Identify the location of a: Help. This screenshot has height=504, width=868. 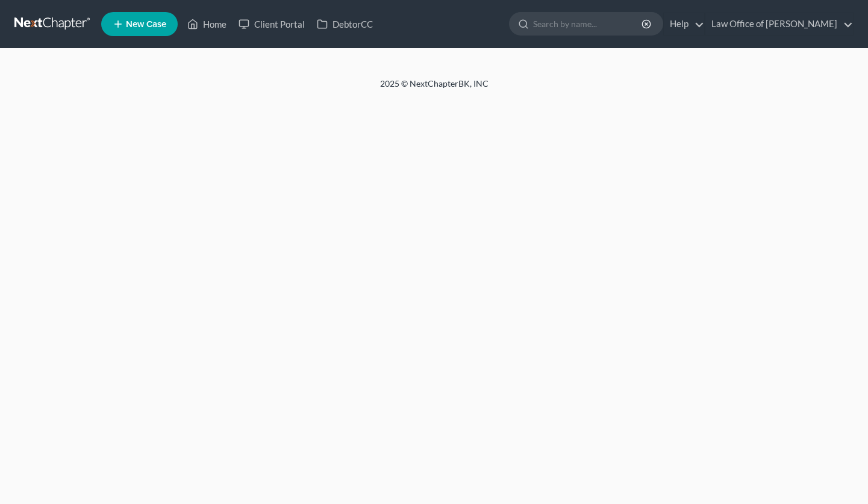
(684, 24).